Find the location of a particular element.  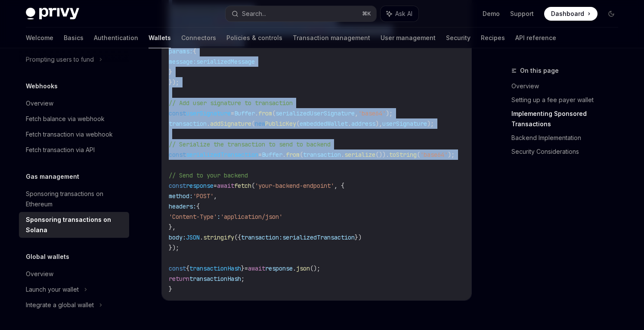

a: API reference is located at coordinates (536, 38).